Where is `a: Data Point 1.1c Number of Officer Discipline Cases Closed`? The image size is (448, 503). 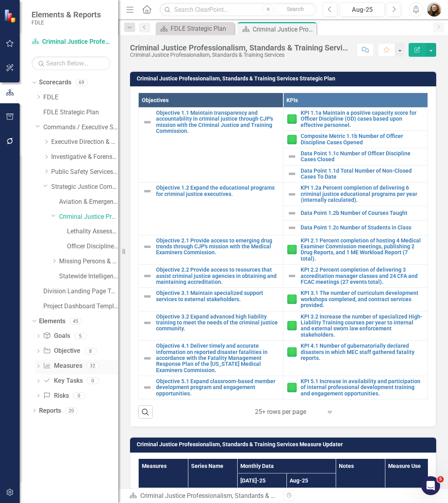 a: Data Point 1.1c Number of Officer Discipline Cases Closed is located at coordinates (362, 157).